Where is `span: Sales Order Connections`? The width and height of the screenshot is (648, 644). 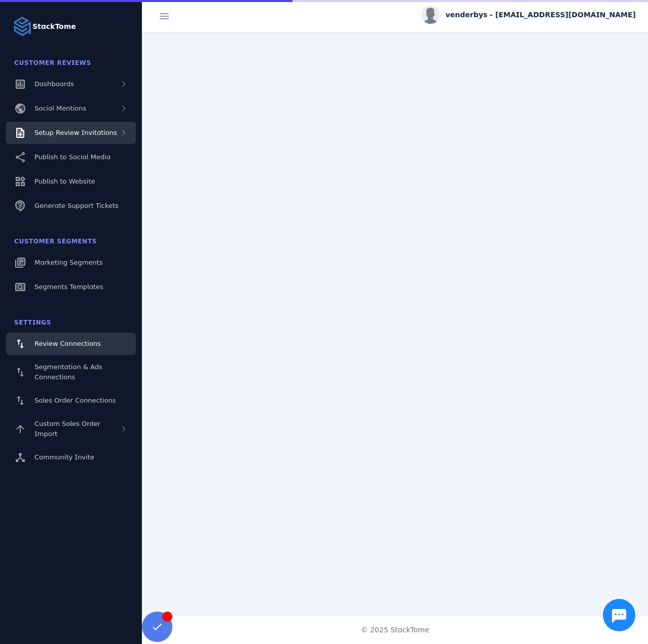
span: Sales Order Connections is located at coordinates (75, 400).